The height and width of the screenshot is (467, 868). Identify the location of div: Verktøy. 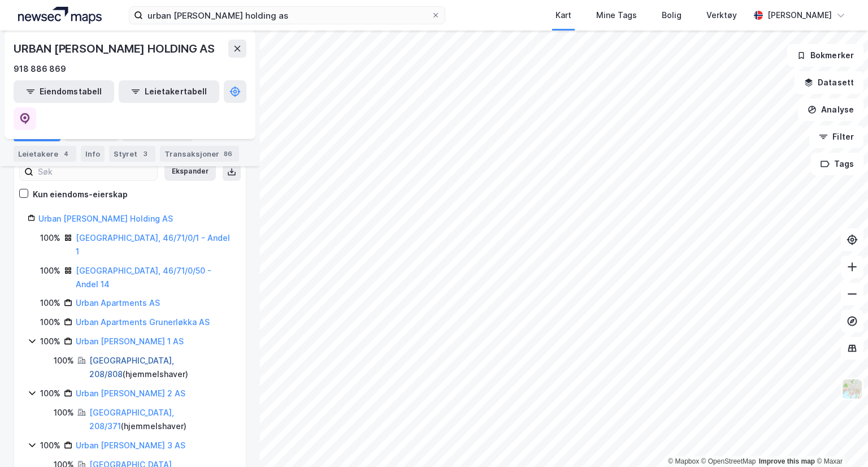
(721, 16).